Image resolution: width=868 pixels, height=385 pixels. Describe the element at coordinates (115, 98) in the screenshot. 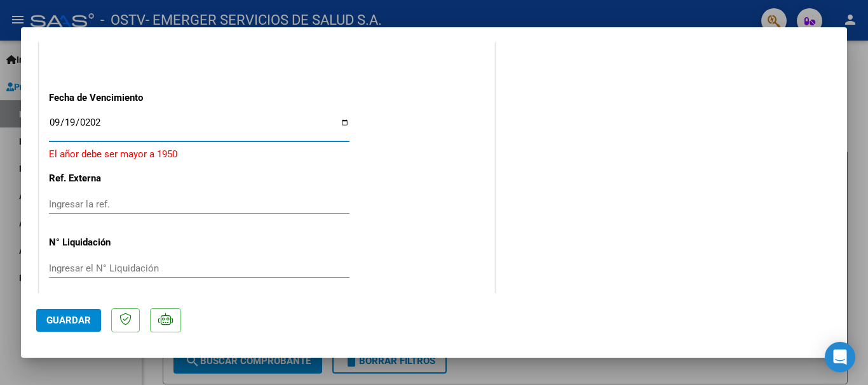

I see `p: Fecha de Vencimiento` at that location.